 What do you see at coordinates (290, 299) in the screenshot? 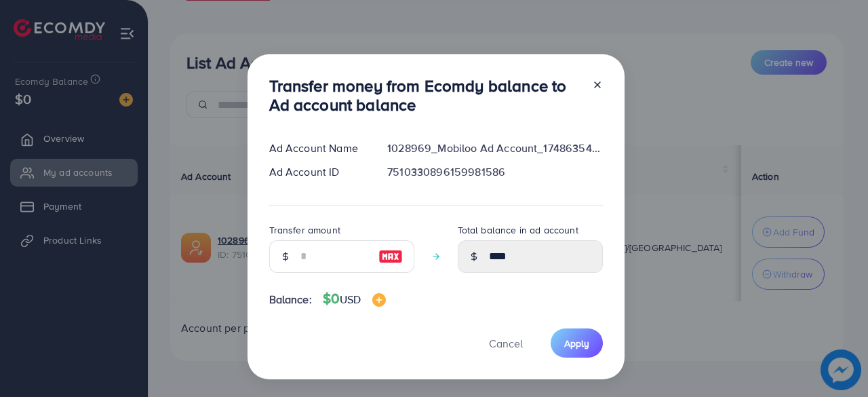
I see `span: Balance:` at bounding box center [290, 299].